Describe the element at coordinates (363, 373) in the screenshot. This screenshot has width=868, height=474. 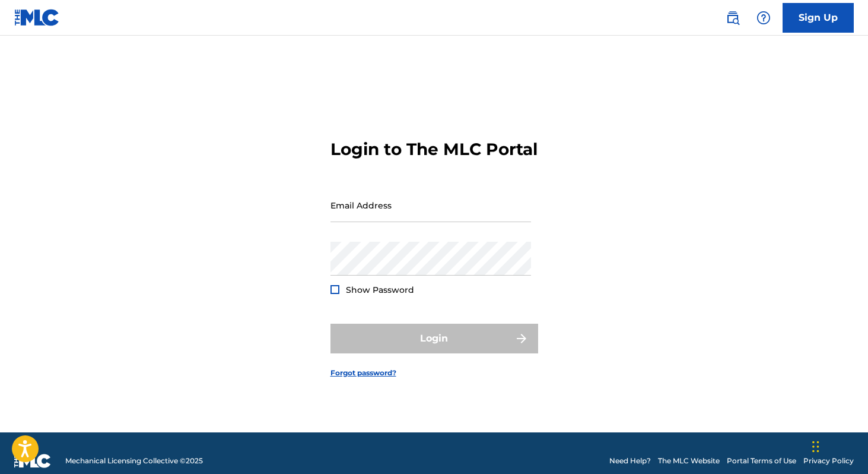
I see `a: Forgot password?` at that location.